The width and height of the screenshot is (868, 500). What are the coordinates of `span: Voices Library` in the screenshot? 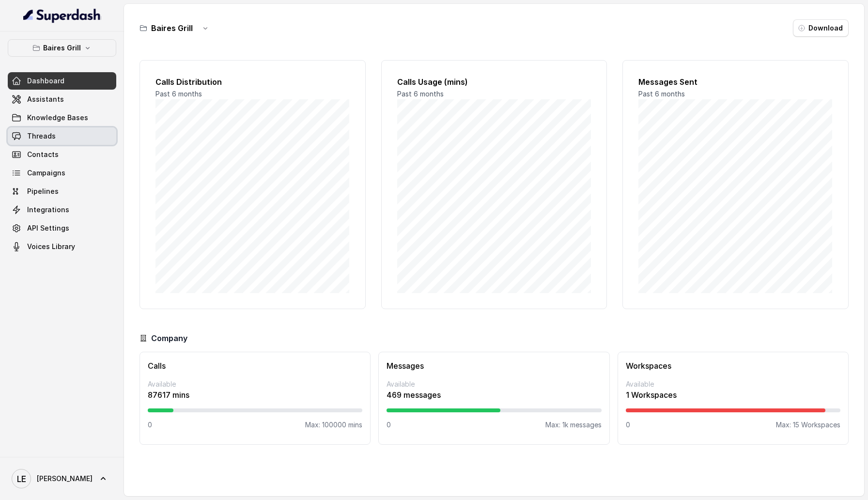 It's located at (50, 247).